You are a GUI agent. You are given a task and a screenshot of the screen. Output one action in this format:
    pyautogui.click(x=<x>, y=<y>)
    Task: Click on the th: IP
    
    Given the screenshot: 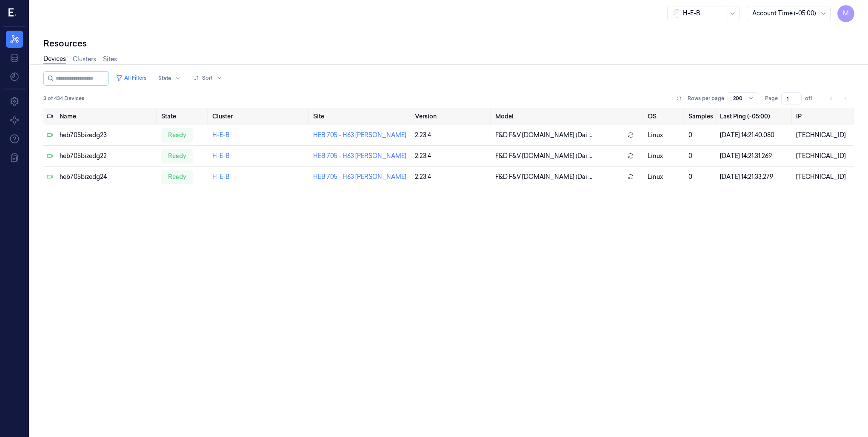 What is the action you would take?
    pyautogui.click(x=824, y=116)
    